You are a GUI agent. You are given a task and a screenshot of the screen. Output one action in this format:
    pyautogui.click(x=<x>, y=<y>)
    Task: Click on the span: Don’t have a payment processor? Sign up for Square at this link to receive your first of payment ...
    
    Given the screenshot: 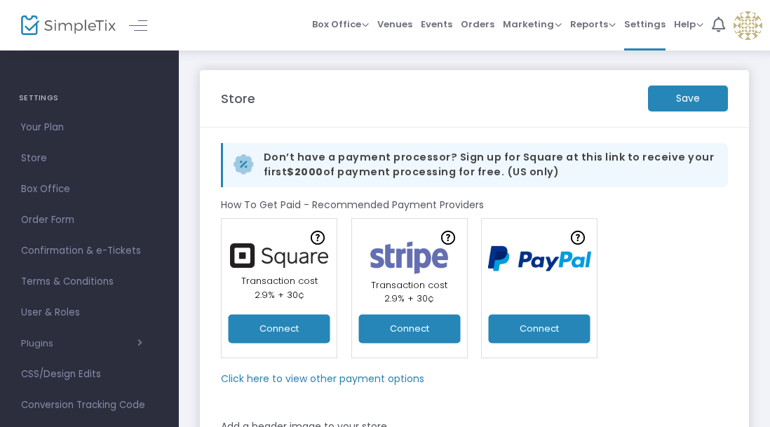 What is the action you would take?
    pyautogui.click(x=491, y=165)
    